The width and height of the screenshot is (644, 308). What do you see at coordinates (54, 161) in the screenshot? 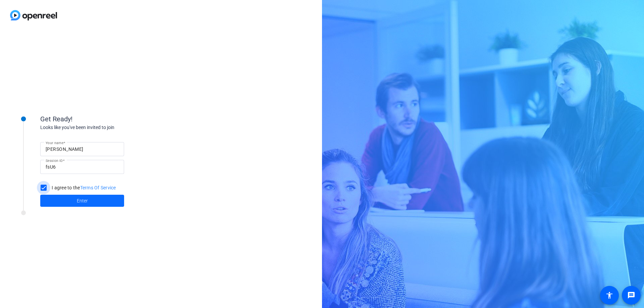
I see `mat-label: Session ID` at bounding box center [54, 161].